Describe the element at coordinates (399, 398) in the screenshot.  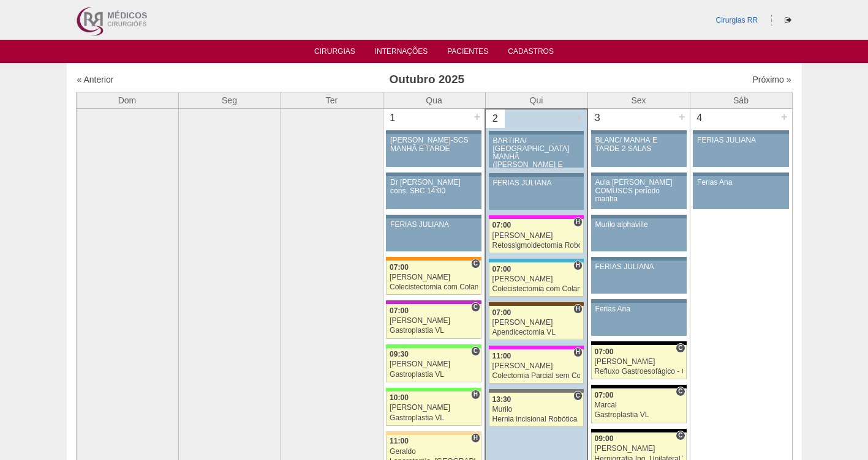
I see `span: 10:00` at that location.